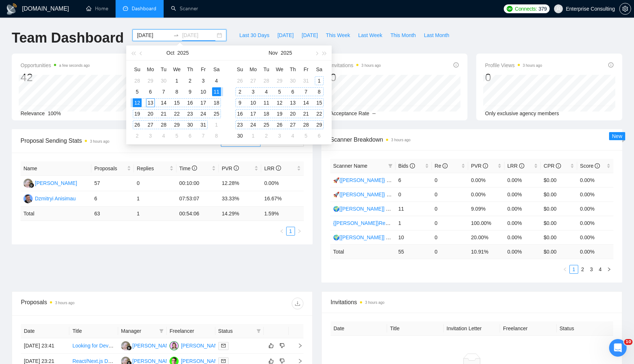 This screenshot has height=364, width=634. I want to click on td: 2025-10-18, so click(216, 103).